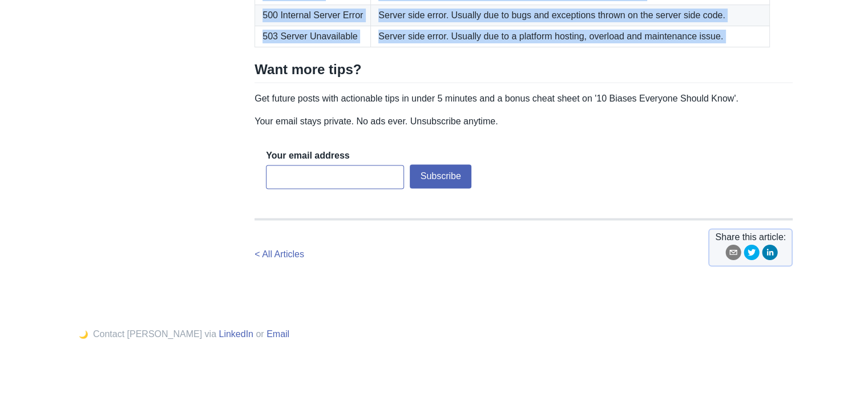 The height and width of the screenshot is (401, 868). What do you see at coordinates (260, 334) in the screenshot?
I see `span: or` at bounding box center [260, 334].